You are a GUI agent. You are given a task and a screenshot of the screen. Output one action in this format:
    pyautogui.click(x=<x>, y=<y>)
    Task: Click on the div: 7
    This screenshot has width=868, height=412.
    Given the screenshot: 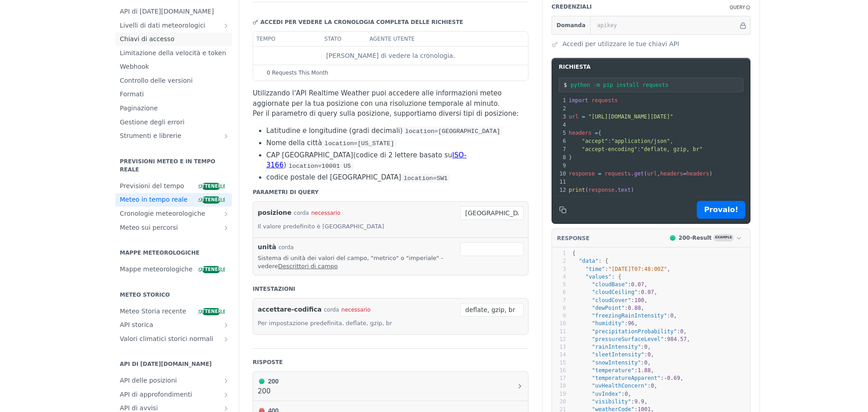 What is the action you would take?
    pyautogui.click(x=559, y=300)
    